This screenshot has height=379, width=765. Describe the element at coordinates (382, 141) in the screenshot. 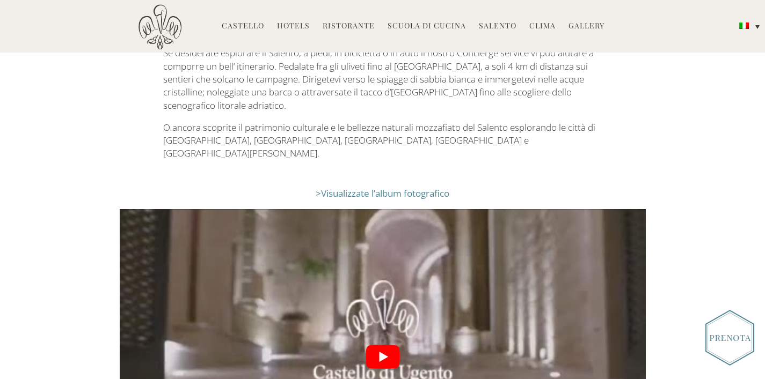

I see `p: O ancora scoprite il patrimonio culturale e le bellezze naturali mozzafiato del Salento esplorand...` at that location.